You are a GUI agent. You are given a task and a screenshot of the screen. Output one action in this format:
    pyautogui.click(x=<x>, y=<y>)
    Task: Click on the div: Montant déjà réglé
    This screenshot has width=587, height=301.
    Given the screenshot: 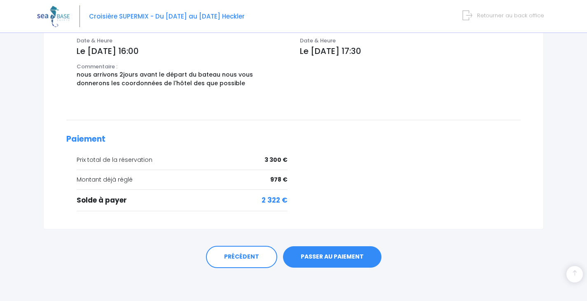 What is the action you would take?
    pyautogui.click(x=182, y=180)
    